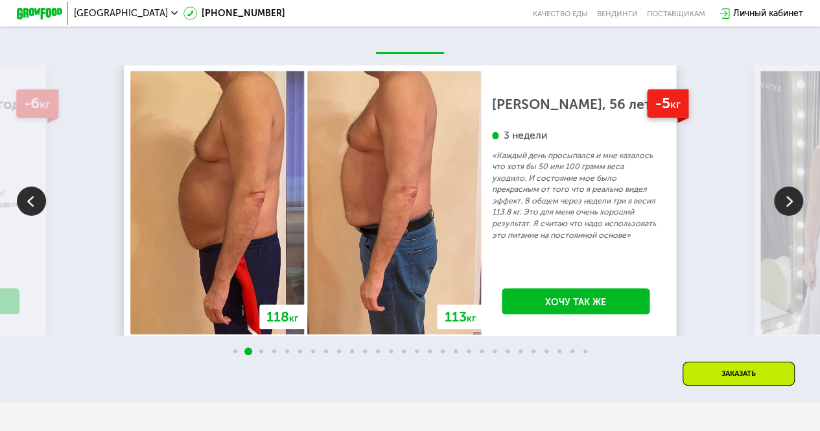 The image size is (820, 431). Describe the element at coordinates (31, 201) in the screenshot. I see `img: Slide left` at that location.